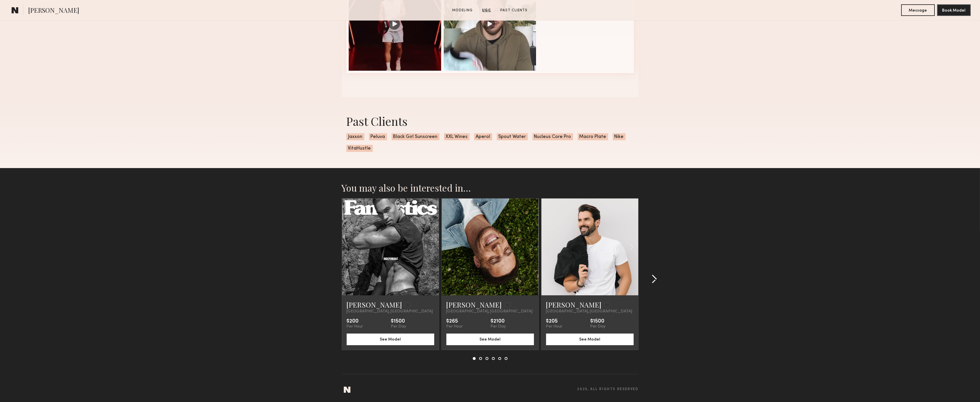 This screenshot has width=980, height=402. I want to click on span: Nike, so click(619, 137).